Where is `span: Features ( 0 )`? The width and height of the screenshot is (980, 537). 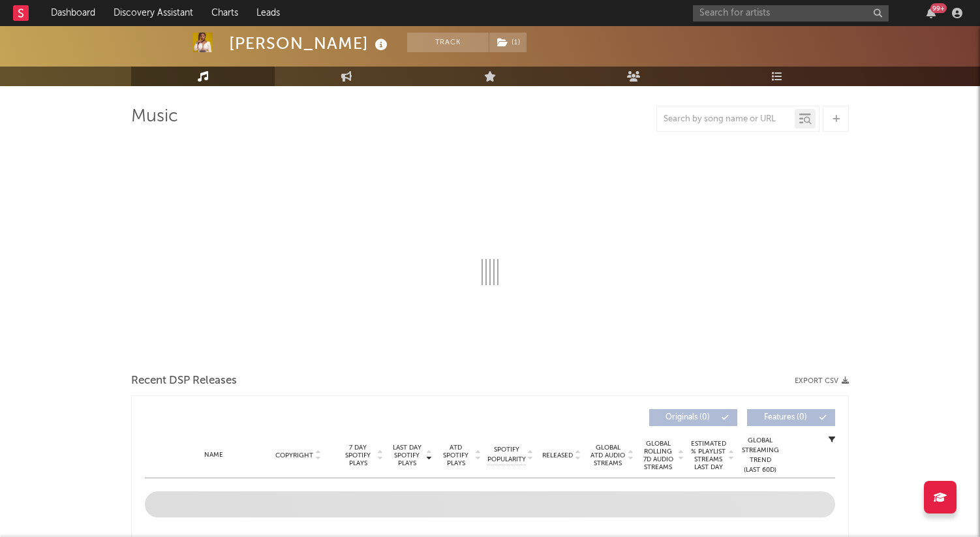 span: Features ( 0 ) is located at coordinates (785, 418).